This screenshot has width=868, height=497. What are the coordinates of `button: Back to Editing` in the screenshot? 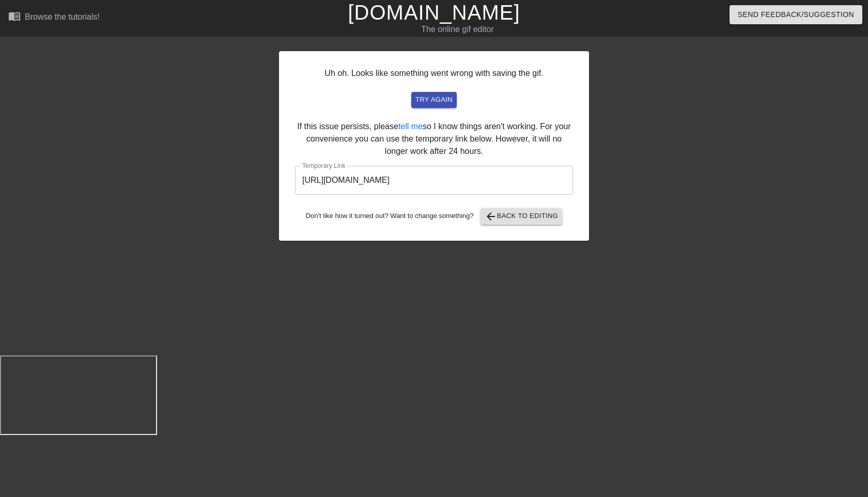 It's located at (522, 217).